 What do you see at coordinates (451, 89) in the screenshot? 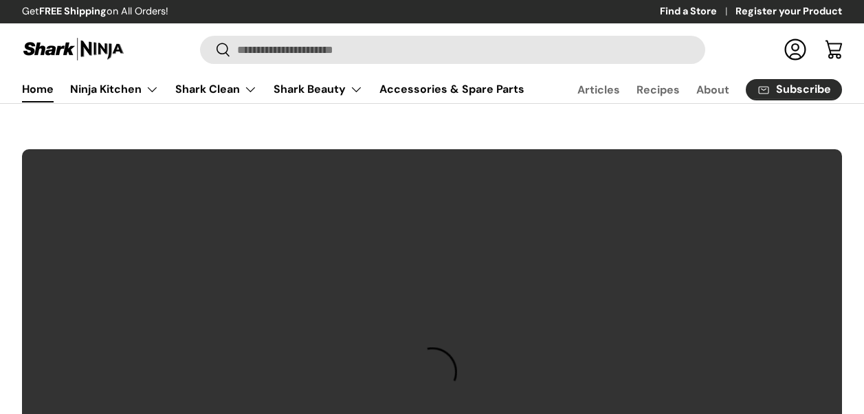
I see `a: Accessories & Spare Parts` at bounding box center [451, 89].